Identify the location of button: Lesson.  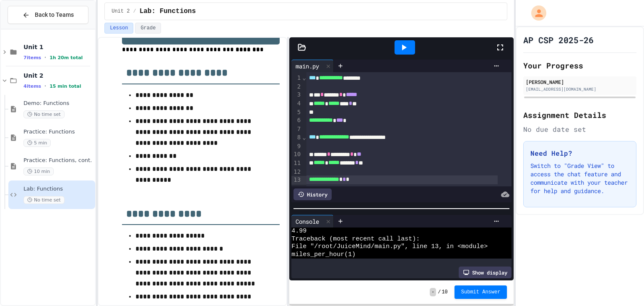
(119, 28).